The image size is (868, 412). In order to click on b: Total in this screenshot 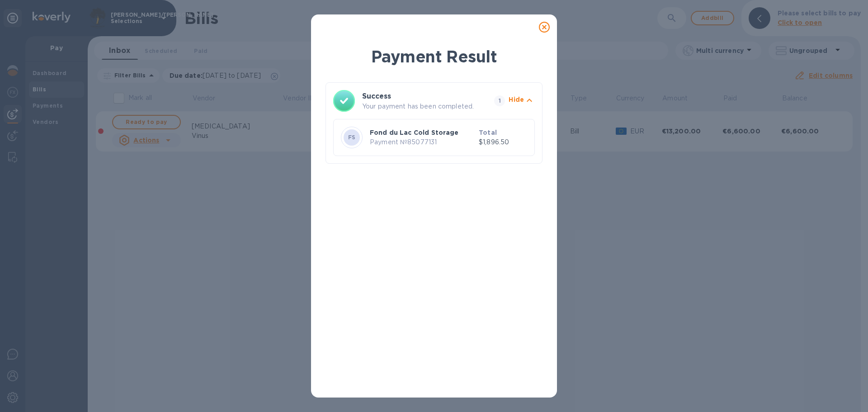, I will do `click(487, 132)`.